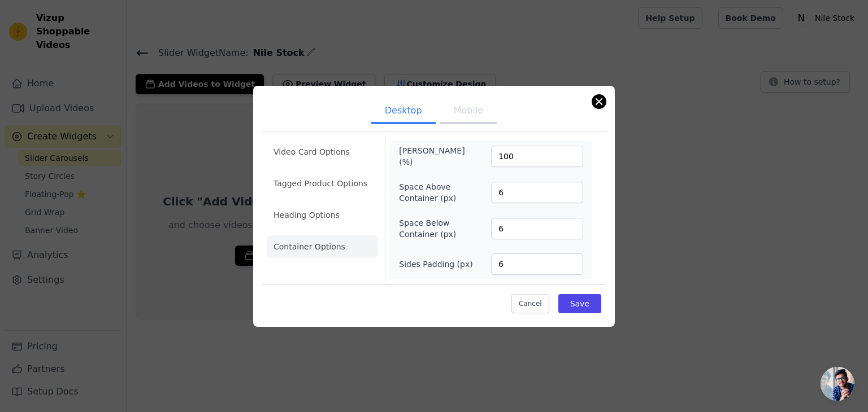 The image size is (868, 412). What do you see at coordinates (436, 264) in the screenshot?
I see `label: Sides Padding (px)` at bounding box center [436, 264].